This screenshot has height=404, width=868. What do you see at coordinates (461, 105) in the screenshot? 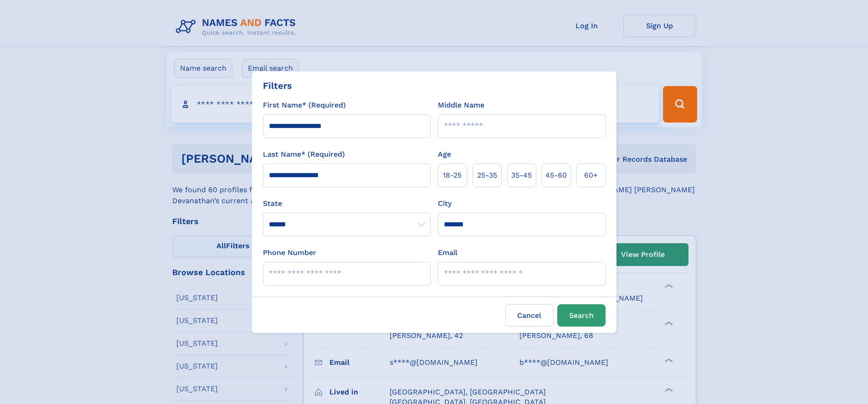
I see `label: Middle Name` at bounding box center [461, 105].